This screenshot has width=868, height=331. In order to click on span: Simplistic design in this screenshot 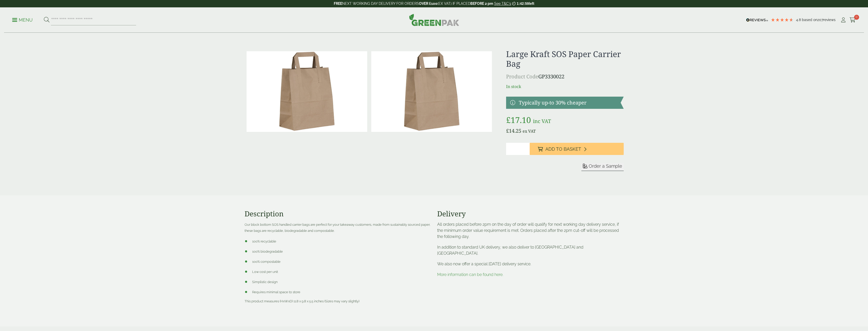, I will do `click(265, 282)`.